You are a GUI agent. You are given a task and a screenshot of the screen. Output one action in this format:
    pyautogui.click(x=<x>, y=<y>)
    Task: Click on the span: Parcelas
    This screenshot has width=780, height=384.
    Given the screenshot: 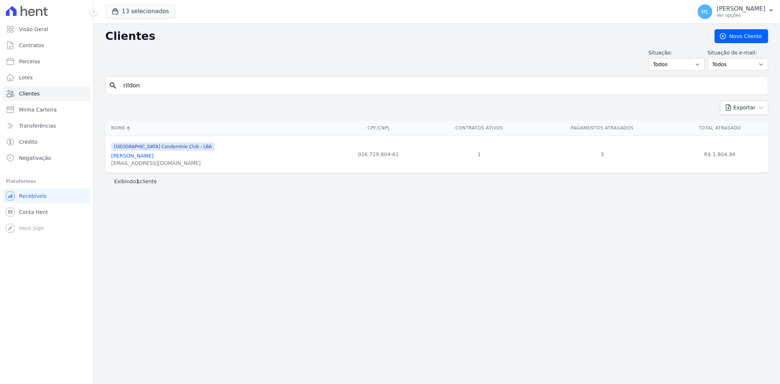 What is the action you would take?
    pyautogui.click(x=30, y=61)
    